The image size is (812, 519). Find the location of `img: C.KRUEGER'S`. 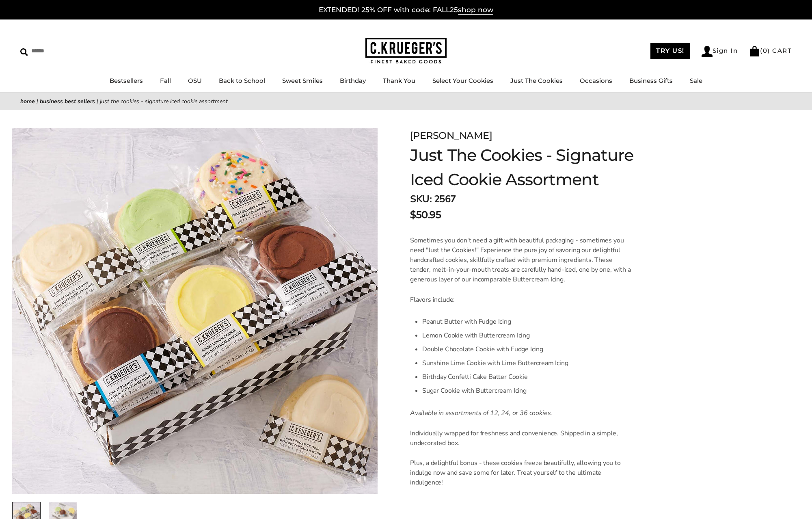

img: C.KRUEGER'S is located at coordinates (406, 51).